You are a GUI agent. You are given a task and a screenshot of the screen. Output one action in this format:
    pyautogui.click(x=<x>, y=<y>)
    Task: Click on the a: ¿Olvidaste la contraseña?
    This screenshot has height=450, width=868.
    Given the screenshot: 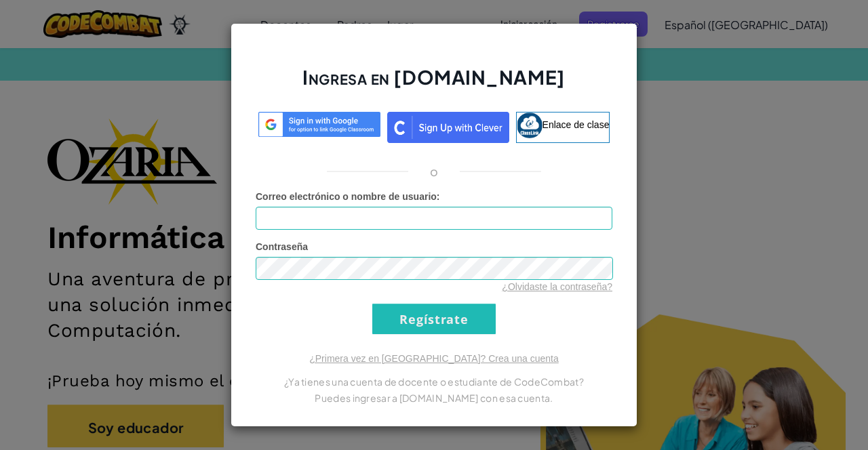 What is the action you would take?
    pyautogui.click(x=557, y=287)
    